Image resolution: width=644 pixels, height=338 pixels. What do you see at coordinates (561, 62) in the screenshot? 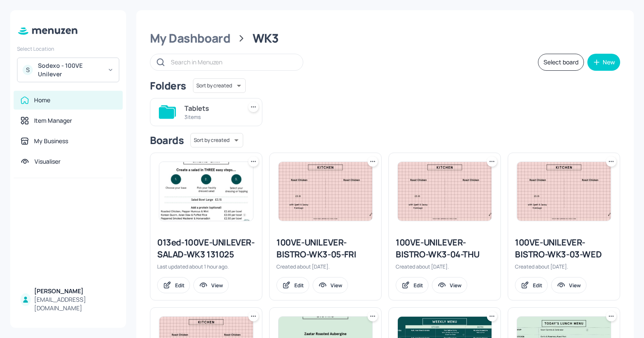
I see `button: Select board` at bounding box center [561, 62].